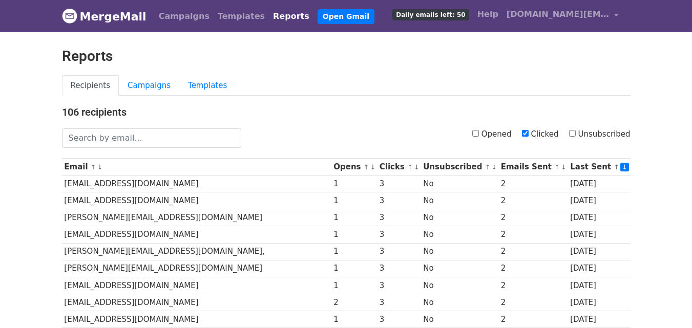  What do you see at coordinates (430, 15) in the screenshot?
I see `span: Daily emails left: 50` at bounding box center [430, 15].